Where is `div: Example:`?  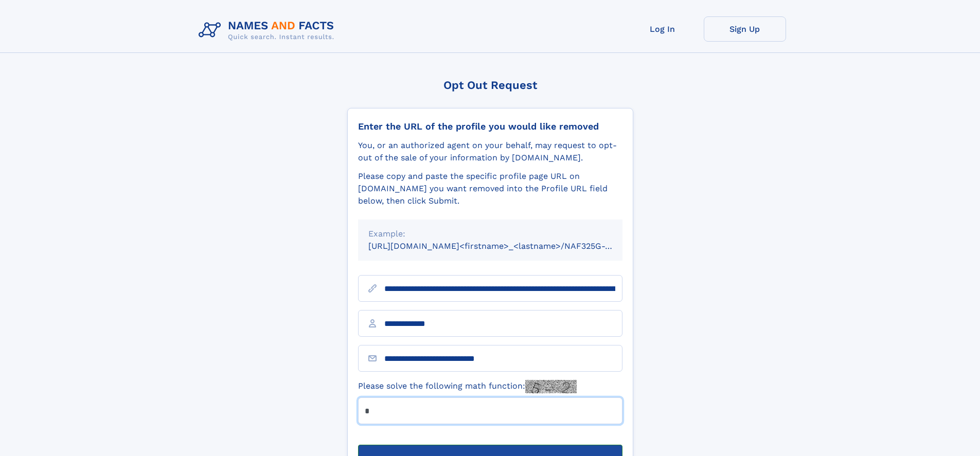
div: Example: is located at coordinates (490, 234).